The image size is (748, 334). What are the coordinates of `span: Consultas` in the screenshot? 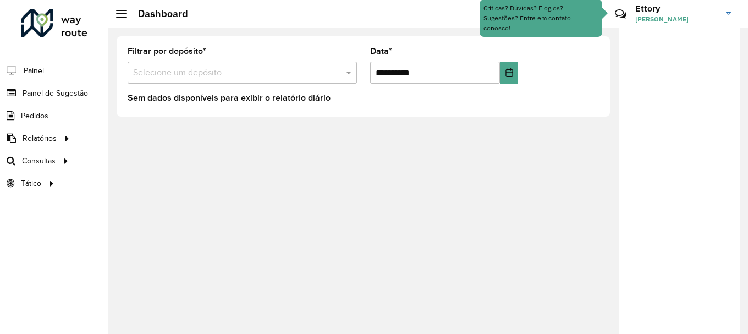 It's located at (39, 161).